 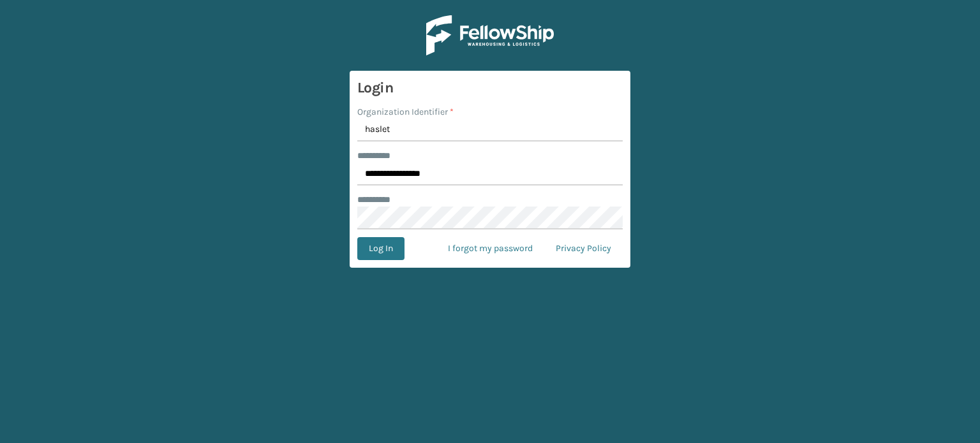 What do you see at coordinates (583, 248) in the screenshot?
I see `a: Privacy Policy` at bounding box center [583, 248].